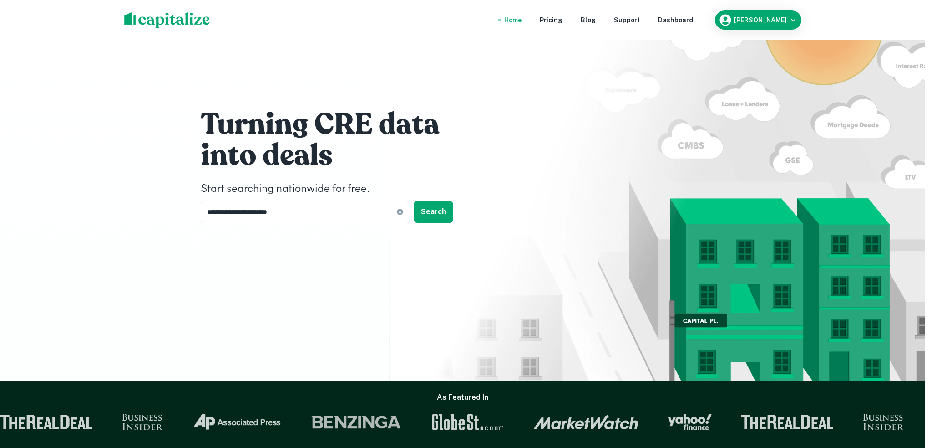 This screenshot has width=932, height=448. What do you see at coordinates (433, 212) in the screenshot?
I see `button: Search` at bounding box center [433, 212].